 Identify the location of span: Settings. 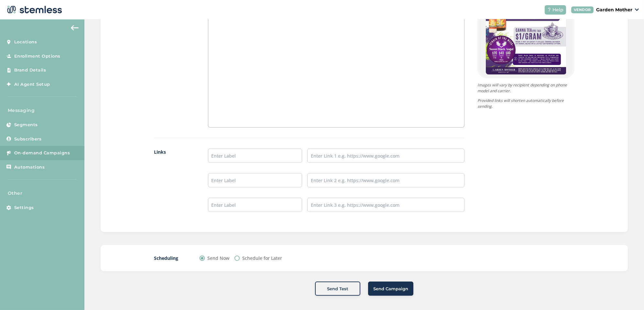
(24, 207).